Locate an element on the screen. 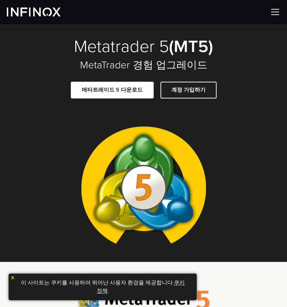  strong: (MT5) is located at coordinates (191, 47).